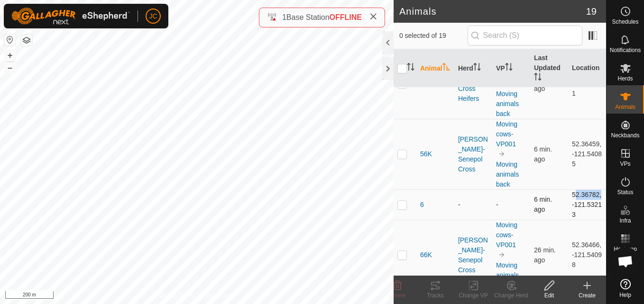 Image resolution: width=644 pixels, height=304 pixels. What do you see at coordinates (10, 40) in the screenshot?
I see `button: Reset Map` at bounding box center [10, 40].